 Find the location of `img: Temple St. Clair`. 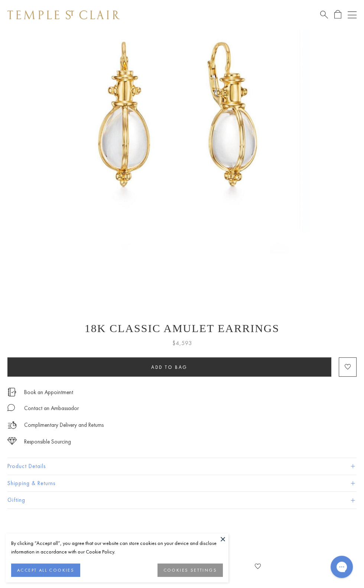

img: Temple St. Clair is located at coordinates (63, 15).